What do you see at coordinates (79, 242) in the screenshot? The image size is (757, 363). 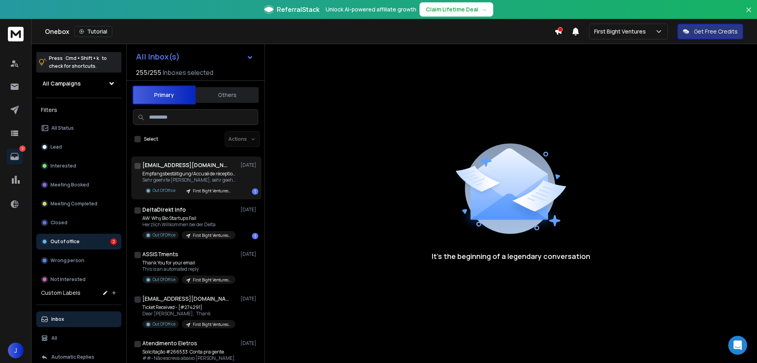 I see `button: Out of office2` at bounding box center [79, 242].